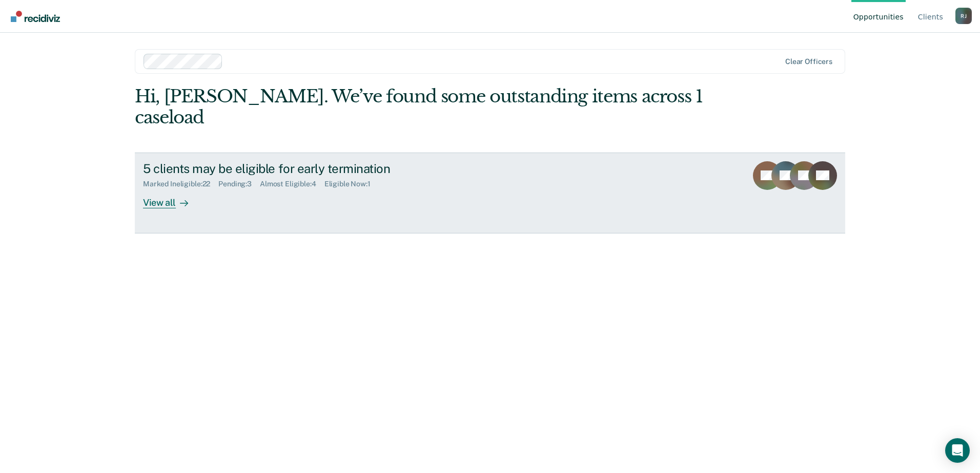  I want to click on div: Clear officers, so click(809, 62).